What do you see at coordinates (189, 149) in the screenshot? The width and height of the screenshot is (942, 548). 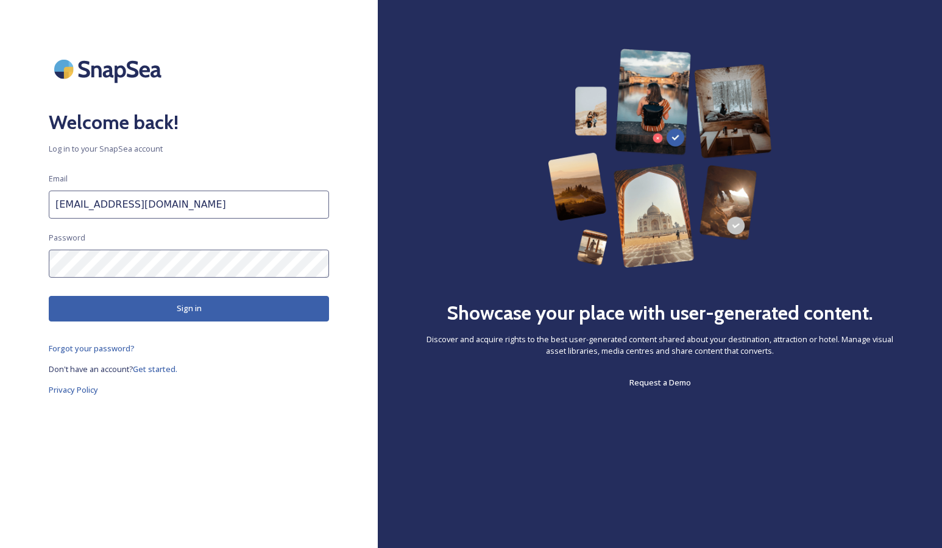 I see `span: Log in to your SnapSea account` at bounding box center [189, 149].